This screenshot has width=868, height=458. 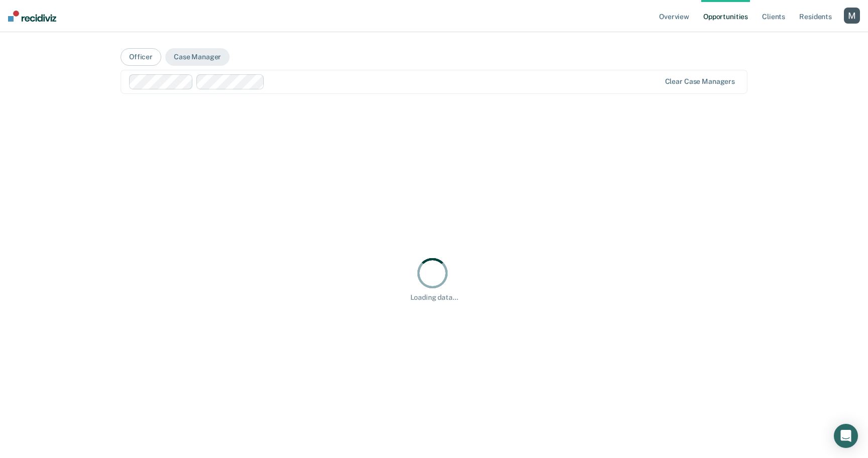 What do you see at coordinates (699, 81) in the screenshot?
I see `div: Clear case managers` at bounding box center [699, 81].